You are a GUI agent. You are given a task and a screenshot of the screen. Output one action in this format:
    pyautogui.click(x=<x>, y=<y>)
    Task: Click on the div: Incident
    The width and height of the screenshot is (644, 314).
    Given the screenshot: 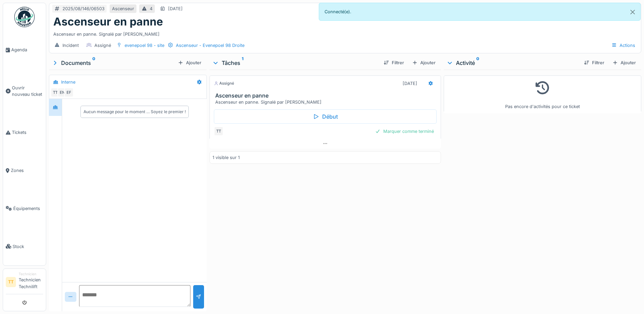 What is the action you would take?
    pyautogui.click(x=71, y=45)
    